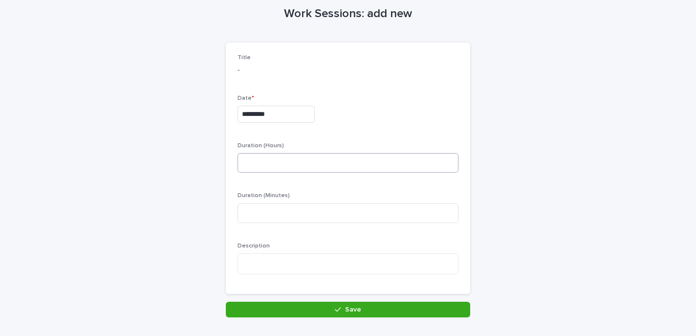  I want to click on h1: Work Sessions: add new, so click(348, 14).